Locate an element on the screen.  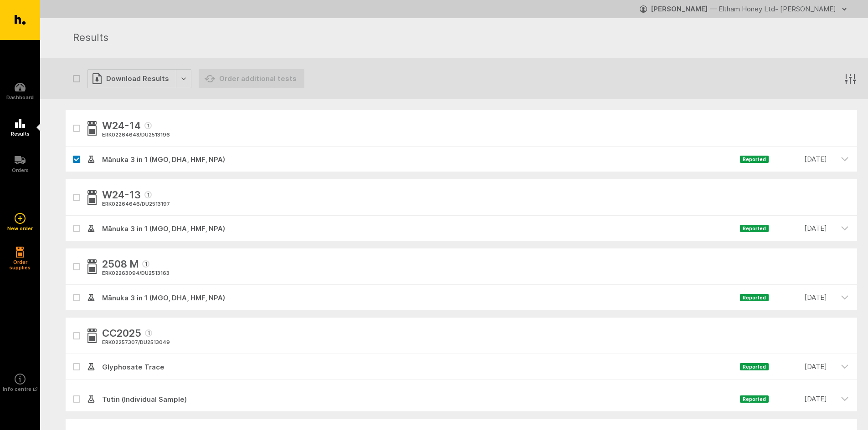
div: ERK02257307 / DU2513049 is located at coordinates (136, 343).